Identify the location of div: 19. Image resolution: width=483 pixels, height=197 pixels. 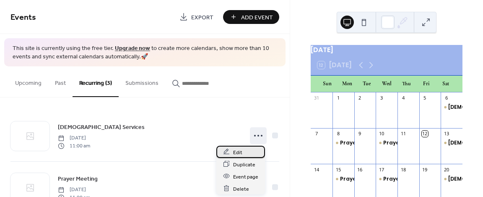
(425, 169).